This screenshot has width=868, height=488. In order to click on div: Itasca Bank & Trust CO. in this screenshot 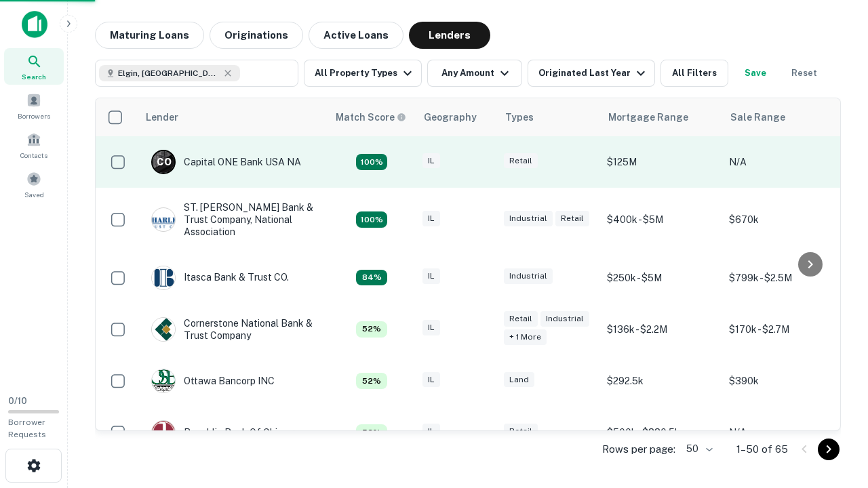, I will do `click(220, 278)`.